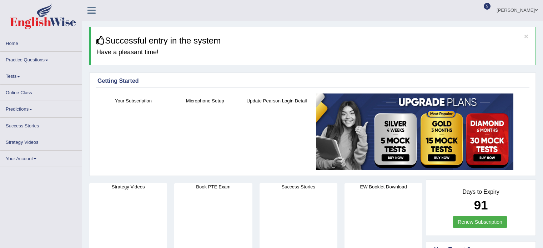 Image resolution: width=543 pixels, height=248 pixels. What do you see at coordinates (488, 6) in the screenshot?
I see `span: 5` at bounding box center [488, 6].